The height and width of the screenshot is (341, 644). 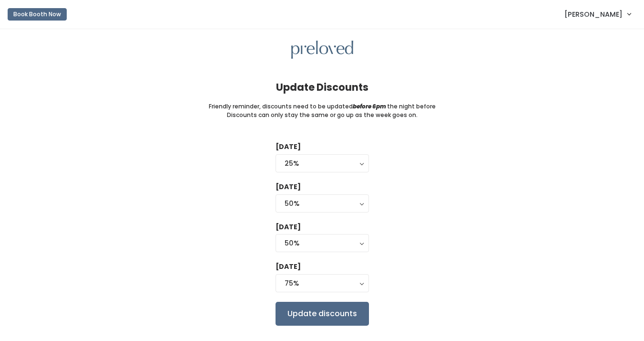 I want to click on button: 75%, so click(x=322, y=283).